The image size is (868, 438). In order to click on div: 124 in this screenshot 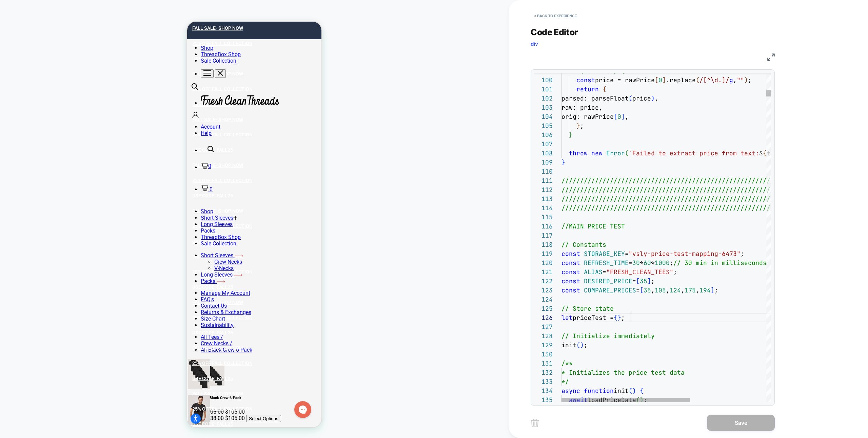, I will do `click(544, 299)`.